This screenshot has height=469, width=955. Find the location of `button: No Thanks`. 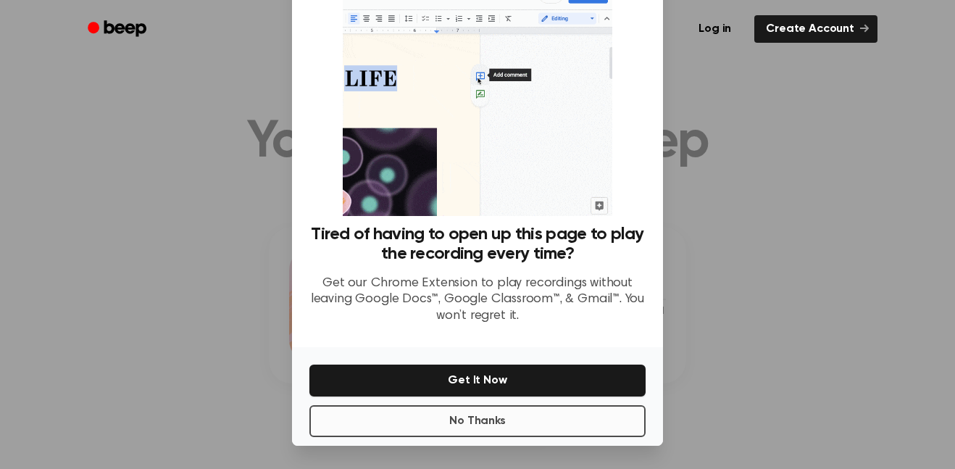

button: No Thanks is located at coordinates (478, 421).